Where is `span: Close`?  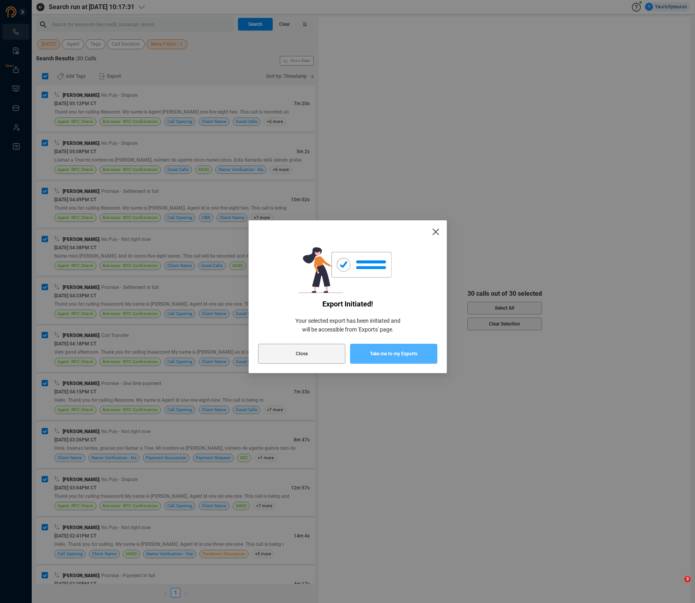
span: Close is located at coordinates (302, 353).